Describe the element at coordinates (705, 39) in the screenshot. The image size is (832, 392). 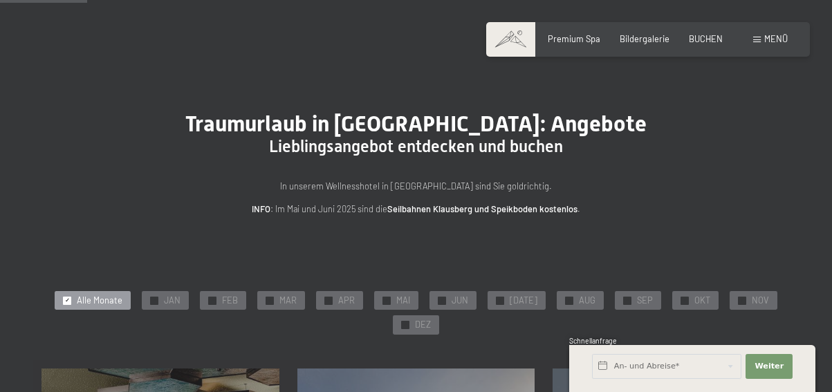
I see `a: BUCHEN` at that location.